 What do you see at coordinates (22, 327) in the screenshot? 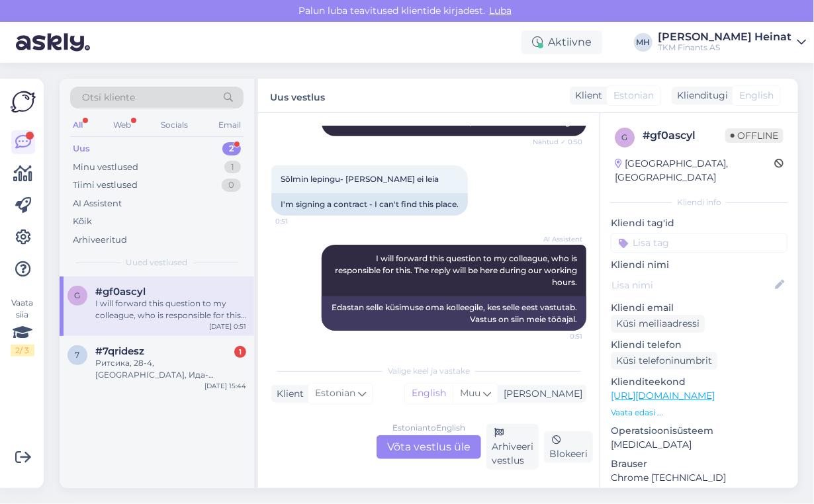
I see `div: Vaata siia` at bounding box center [22, 327].